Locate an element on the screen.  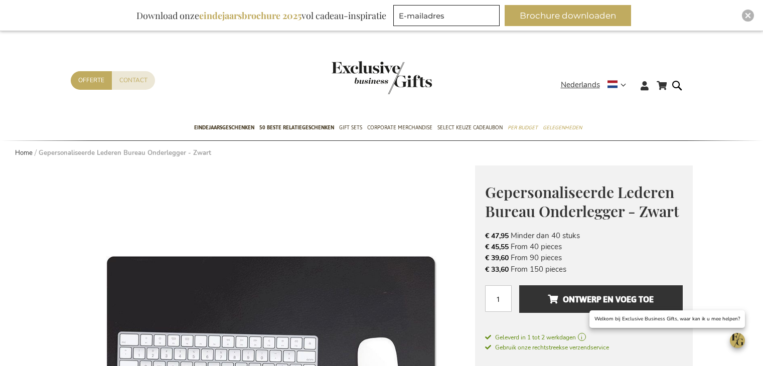
b: eindejaarsbrochure 2025 is located at coordinates (250, 16).